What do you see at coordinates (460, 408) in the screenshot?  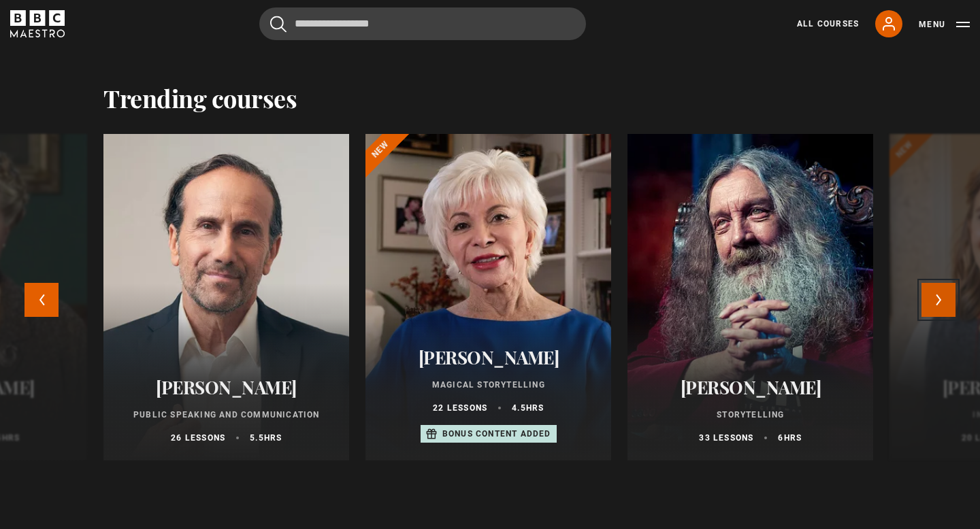 I see `p: 22 lessons` at bounding box center [460, 408].